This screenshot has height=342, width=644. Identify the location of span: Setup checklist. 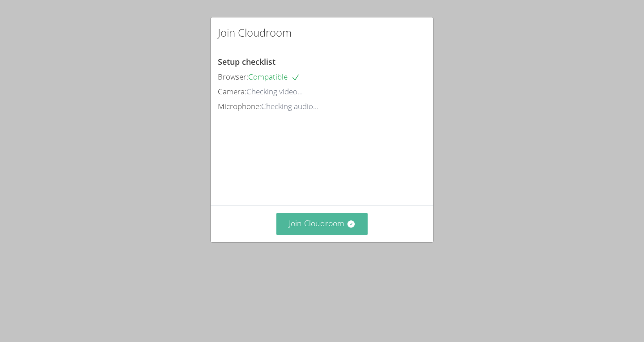
(246, 61).